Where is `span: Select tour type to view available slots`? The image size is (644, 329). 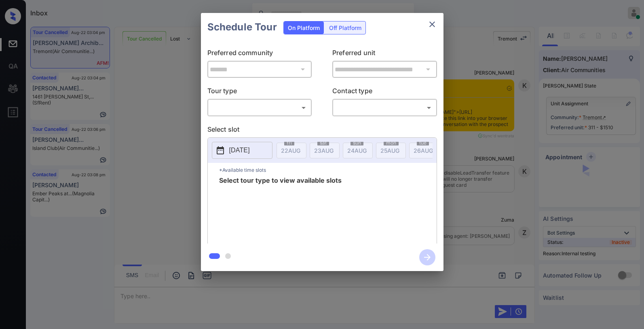
span: Select tour type to view available slots is located at coordinates (281, 209).